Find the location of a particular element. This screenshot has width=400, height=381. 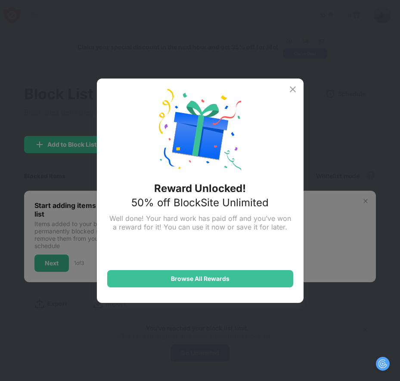

div: 50% off BlockSite Unlimited is located at coordinates (200, 202).